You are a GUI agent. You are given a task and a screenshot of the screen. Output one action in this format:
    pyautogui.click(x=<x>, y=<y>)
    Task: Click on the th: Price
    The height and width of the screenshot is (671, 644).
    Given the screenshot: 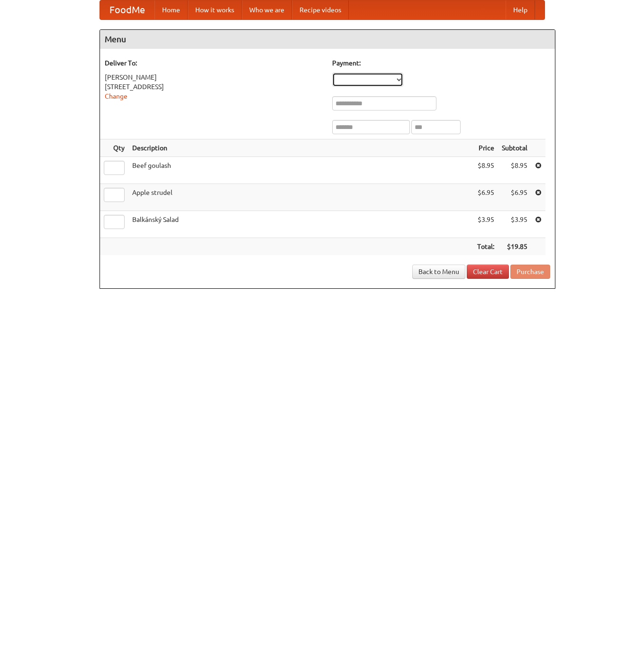 What is the action you would take?
    pyautogui.click(x=486, y=148)
    